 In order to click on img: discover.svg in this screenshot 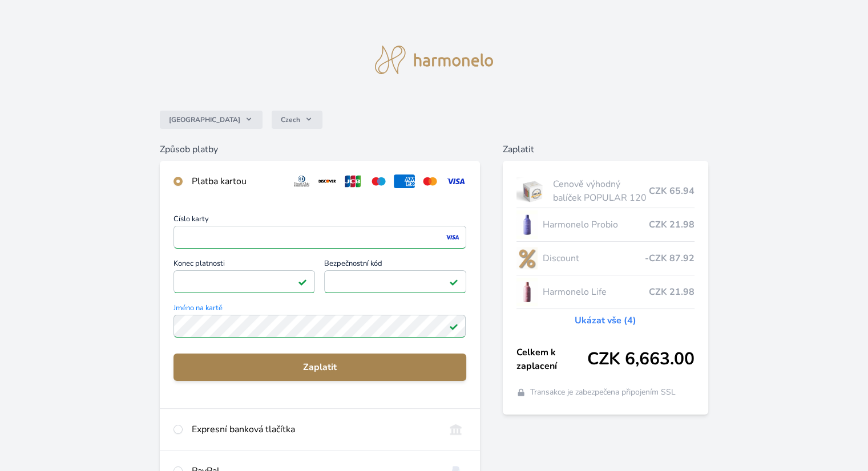, I will do `click(327, 181)`.